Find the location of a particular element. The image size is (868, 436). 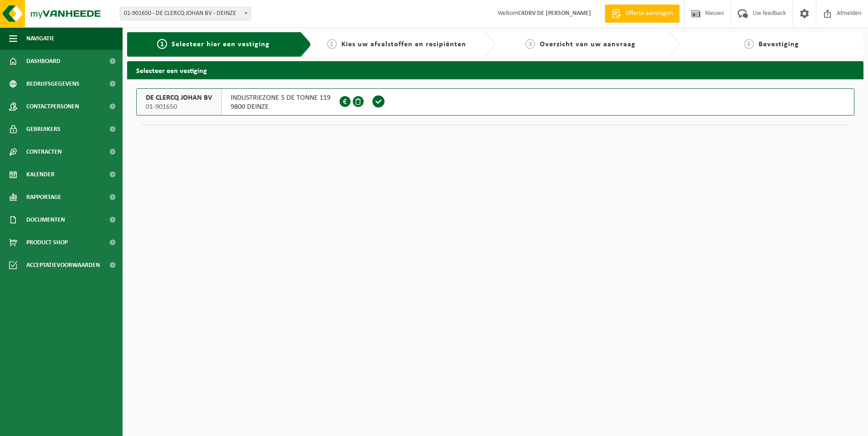

span: 9800 DEINZE is located at coordinates (281, 107).